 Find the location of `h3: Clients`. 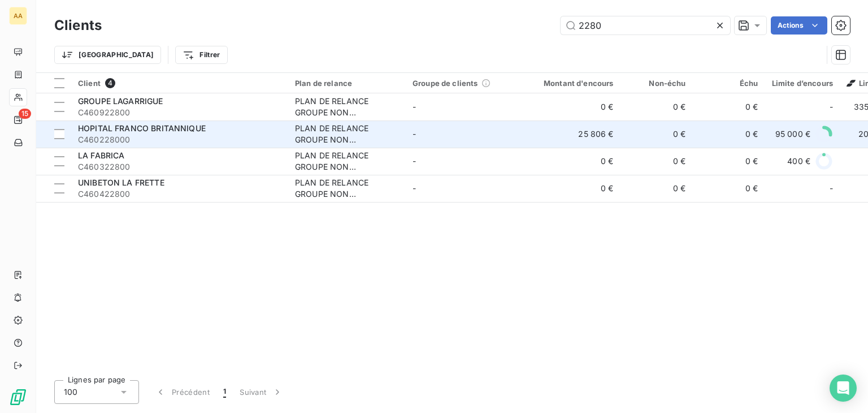

h3: Clients is located at coordinates (78, 26).